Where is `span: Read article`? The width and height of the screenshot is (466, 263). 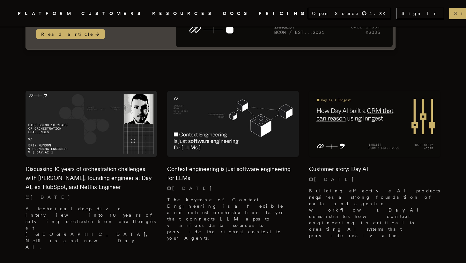 span: Read article is located at coordinates (71, 34).